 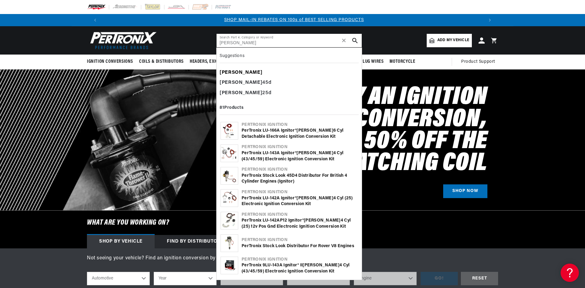 I want to click on div: PerTronix LU-143A Ignitor® 4 cyl (43/45/59) Electronic Ignition Conversion Kit, so click(x=300, y=156).